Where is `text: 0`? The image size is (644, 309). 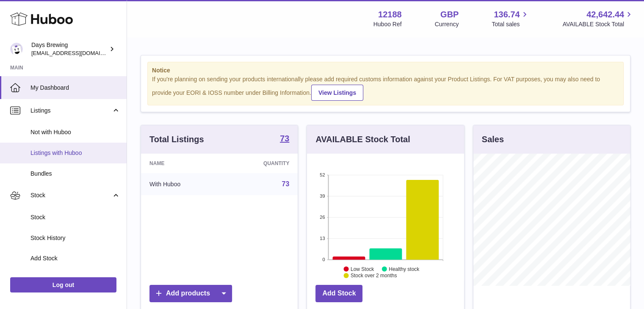
text: 0 is located at coordinates (324, 259).